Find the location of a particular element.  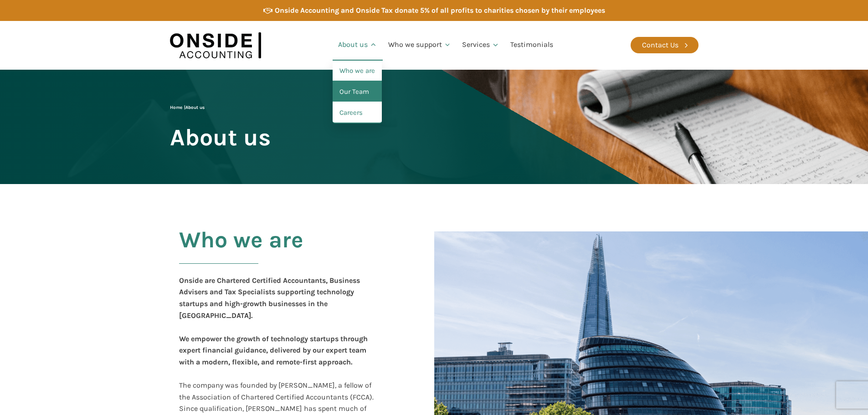

div: Onside Accounting and Onside Tax donate 5% of all profits to charities chosen by their employees is located at coordinates (440, 10).